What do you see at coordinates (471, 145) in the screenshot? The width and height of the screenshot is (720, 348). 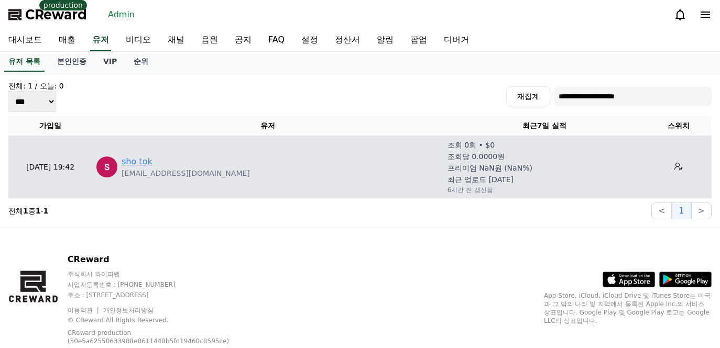 I see `p: 조회 0회 • $0` at bounding box center [471, 145].